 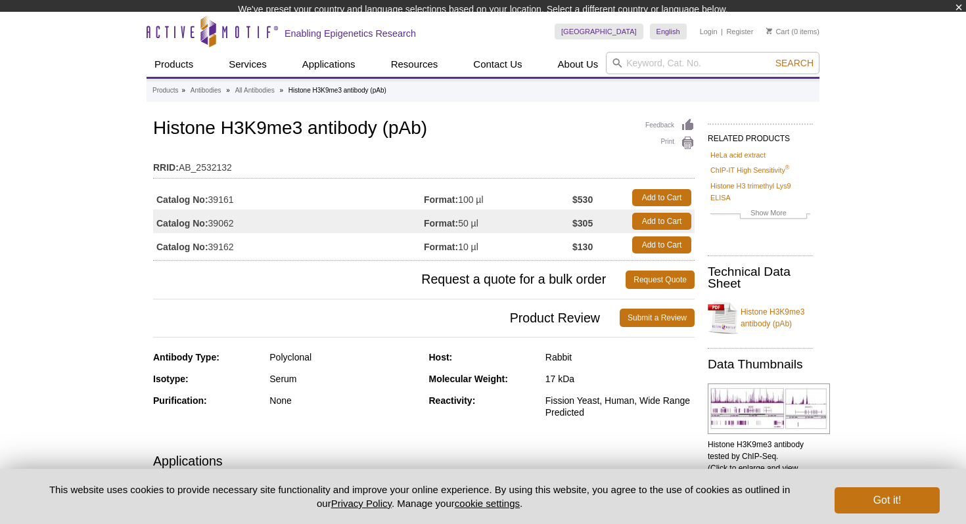 I want to click on h2: Data Thumbnails, so click(x=760, y=365).